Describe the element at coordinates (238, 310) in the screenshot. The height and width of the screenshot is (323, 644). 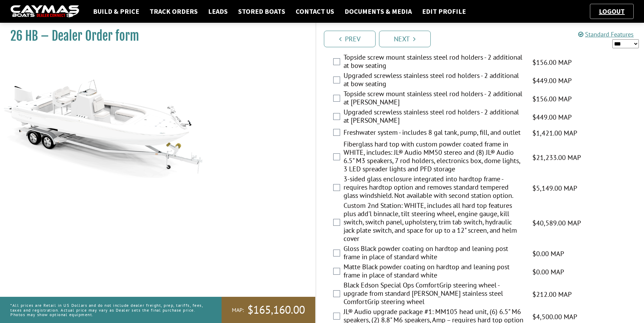
I see `span: MAP:` at that location.